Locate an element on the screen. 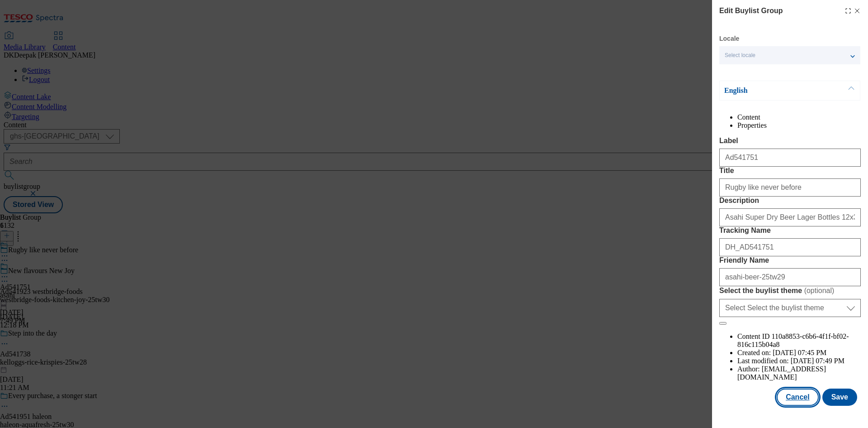 The width and height of the screenshot is (868, 428). input: Enter Description is located at coordinates (790, 218).